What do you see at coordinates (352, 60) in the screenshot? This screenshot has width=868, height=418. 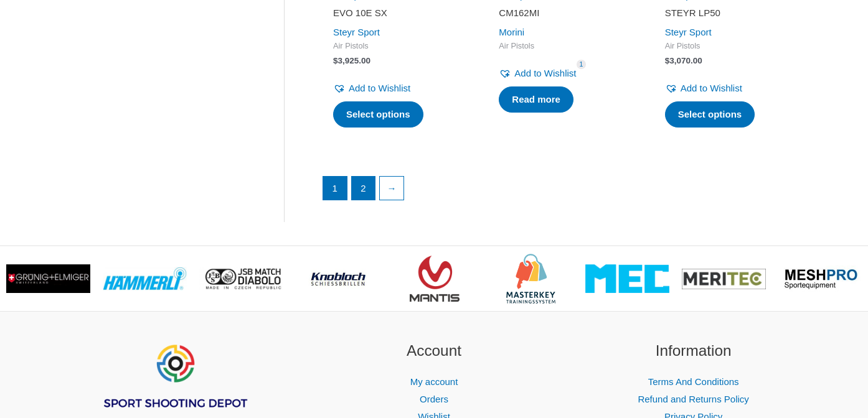 I see `bdi: 3,925.00` at bounding box center [352, 60].